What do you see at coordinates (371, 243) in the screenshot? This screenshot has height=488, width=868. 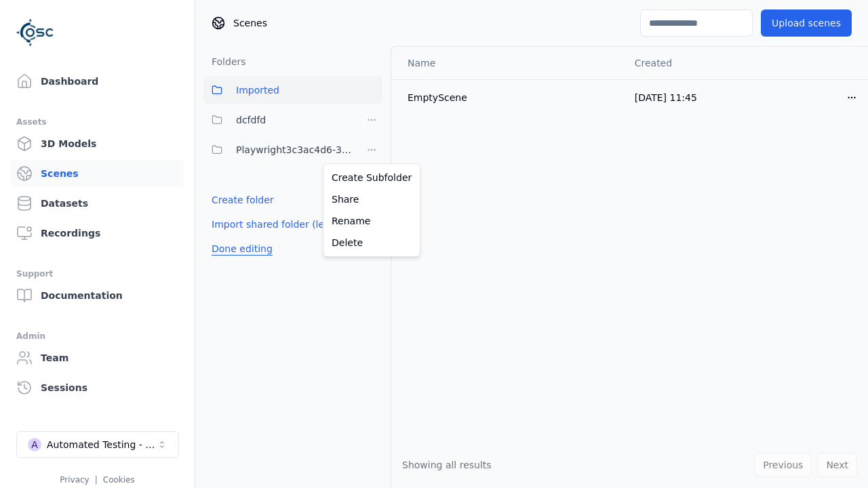 I see `div: Delete` at bounding box center [371, 243].